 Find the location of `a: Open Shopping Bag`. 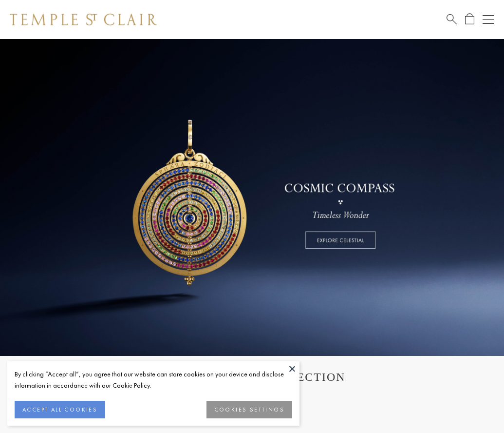

a: Open Shopping Bag is located at coordinates (469, 19).